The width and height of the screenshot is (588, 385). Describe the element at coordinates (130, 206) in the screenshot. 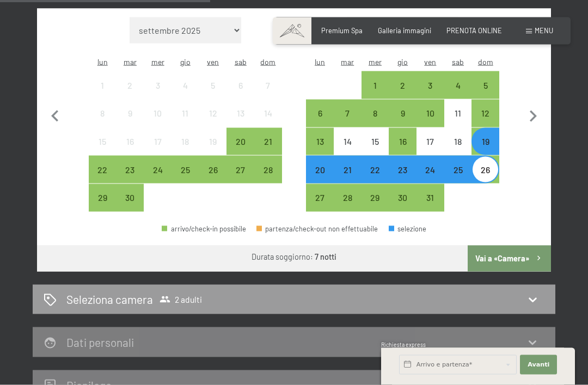

I see `div: 30` at that location.